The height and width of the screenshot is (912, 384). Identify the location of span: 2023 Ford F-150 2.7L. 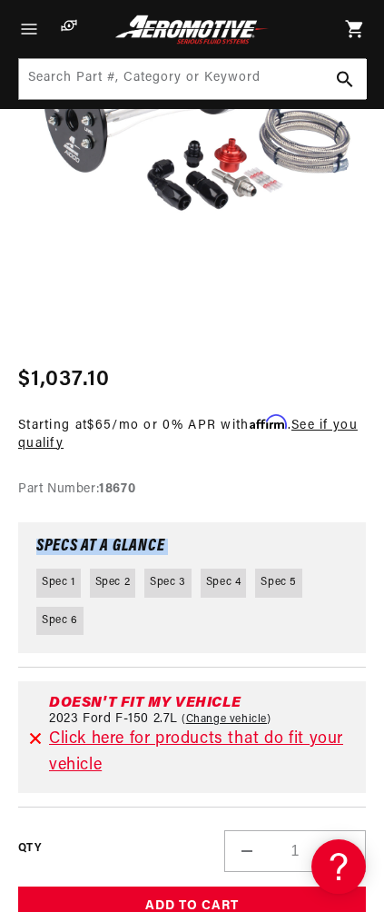
(113, 719).